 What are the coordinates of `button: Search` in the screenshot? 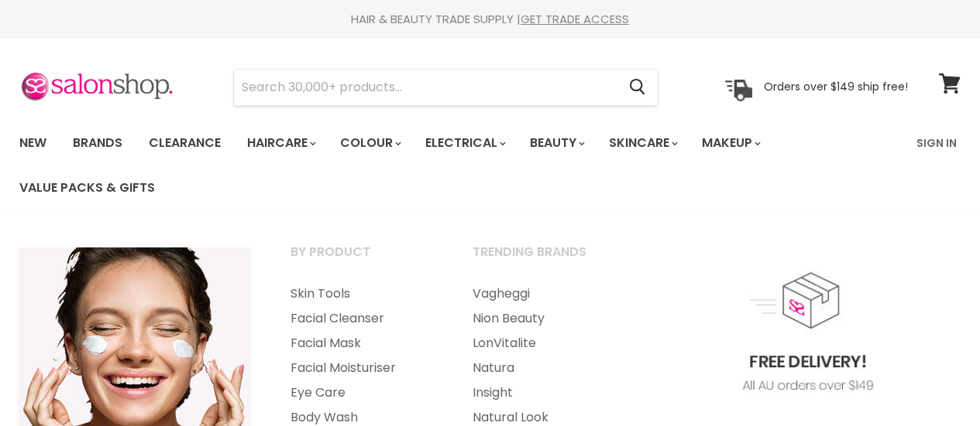 It's located at (636, 87).